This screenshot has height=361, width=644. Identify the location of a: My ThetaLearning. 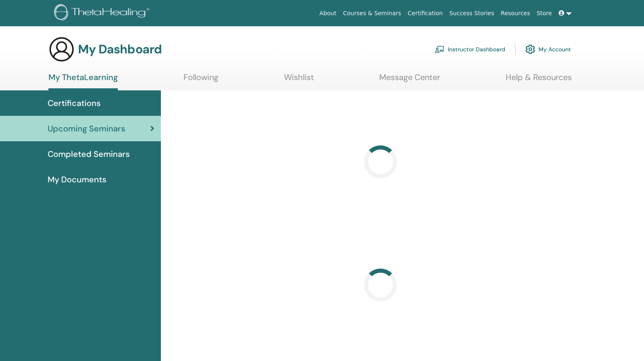
(83, 81).